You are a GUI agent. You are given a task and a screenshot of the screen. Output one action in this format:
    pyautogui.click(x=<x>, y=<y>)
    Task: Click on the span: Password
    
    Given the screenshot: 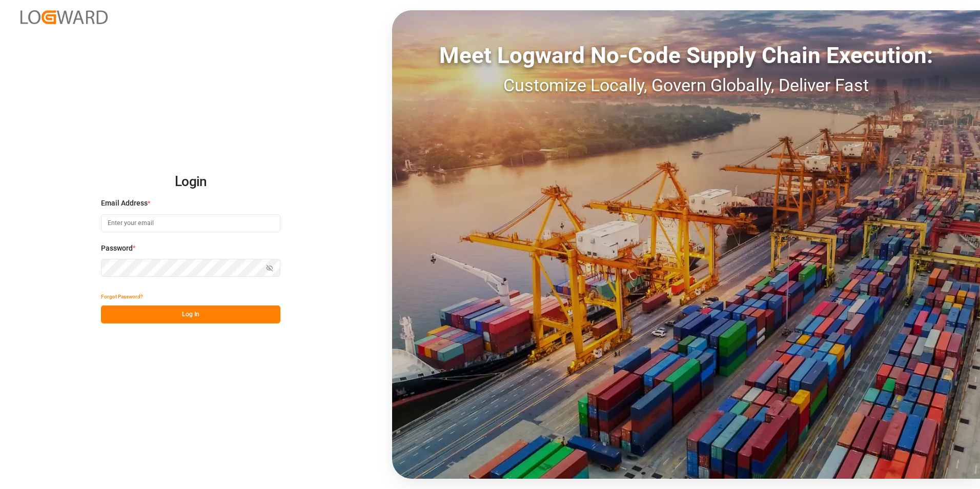 What is the action you would take?
    pyautogui.click(x=117, y=248)
    